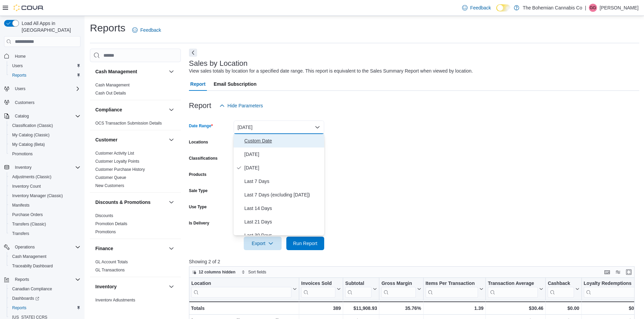  What do you see at coordinates (104, 248) in the screenshot?
I see `h3: Finance` at bounding box center [104, 248].